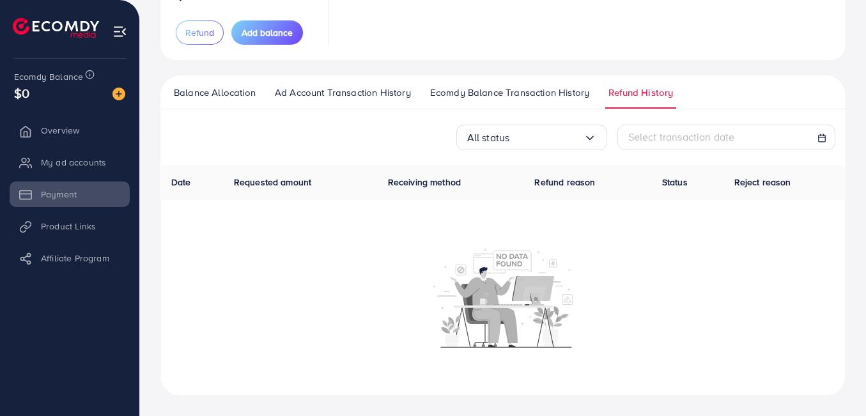 This screenshot has width=866, height=416. Describe the element at coordinates (215, 93) in the screenshot. I see `span: Balance Allocation` at that location.